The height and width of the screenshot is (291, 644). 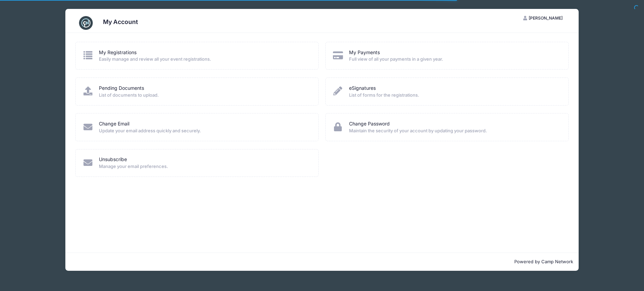 What do you see at coordinates (118, 52) in the screenshot?
I see `a: My Registrations` at bounding box center [118, 52].